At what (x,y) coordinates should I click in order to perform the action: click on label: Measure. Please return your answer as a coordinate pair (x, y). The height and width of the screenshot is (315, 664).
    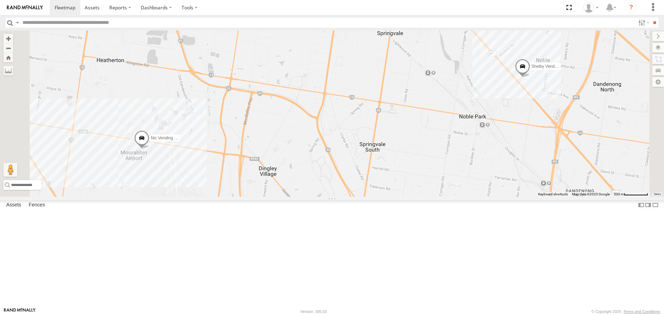
    Looking at the image, I should click on (8, 71).